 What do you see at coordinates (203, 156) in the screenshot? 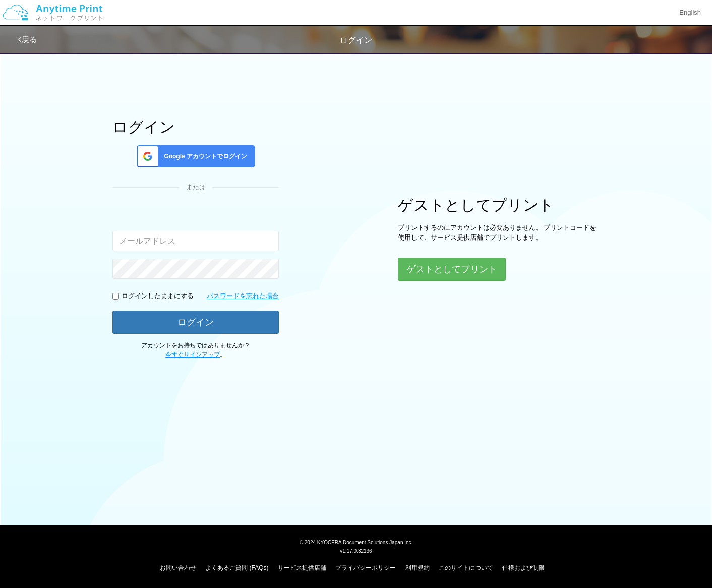
I see `span: Google アカウントでログイン` at bounding box center [203, 156].